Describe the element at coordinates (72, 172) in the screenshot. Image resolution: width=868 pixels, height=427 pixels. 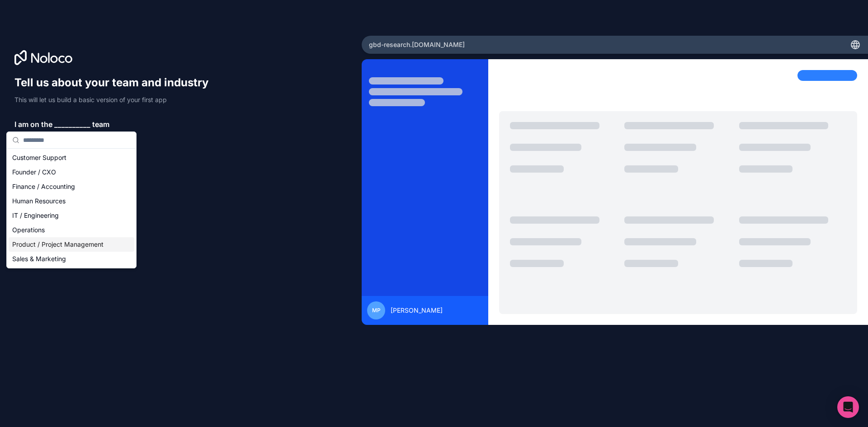
I see `div: Founder / CXO` at that location.